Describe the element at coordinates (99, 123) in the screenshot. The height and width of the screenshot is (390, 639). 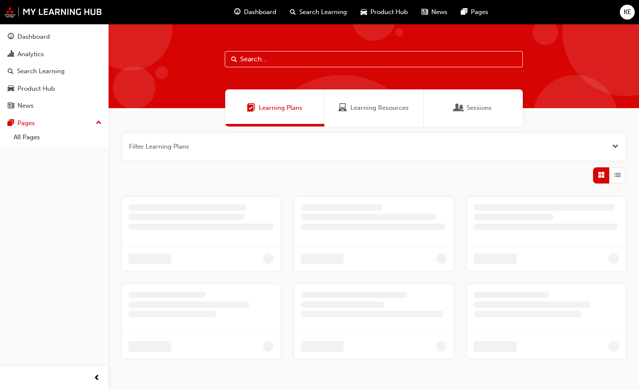
I see `span: up-icon` at that location.